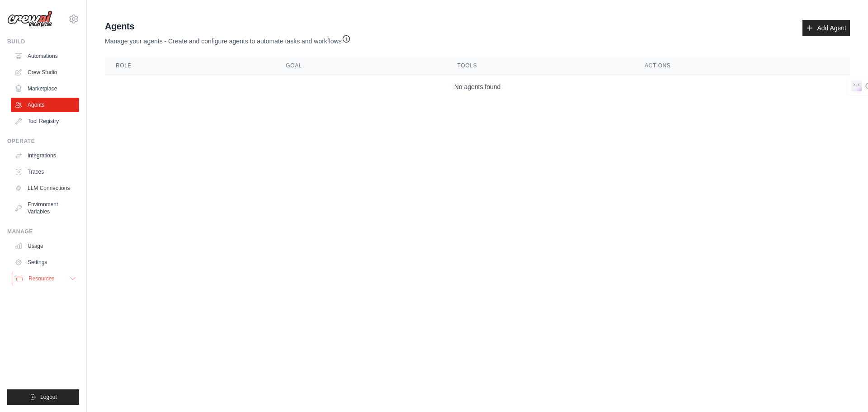  What do you see at coordinates (46, 279) in the screenshot?
I see `button: Resources` at bounding box center [46, 279].